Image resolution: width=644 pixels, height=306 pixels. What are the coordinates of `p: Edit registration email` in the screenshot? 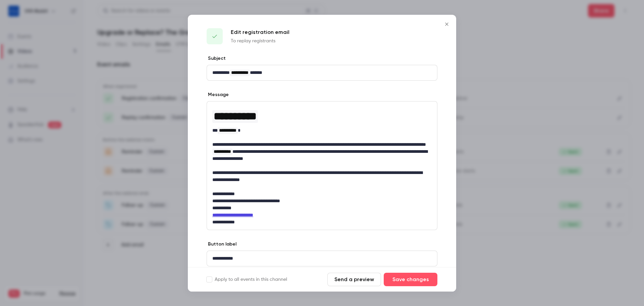 It's located at (260, 32).